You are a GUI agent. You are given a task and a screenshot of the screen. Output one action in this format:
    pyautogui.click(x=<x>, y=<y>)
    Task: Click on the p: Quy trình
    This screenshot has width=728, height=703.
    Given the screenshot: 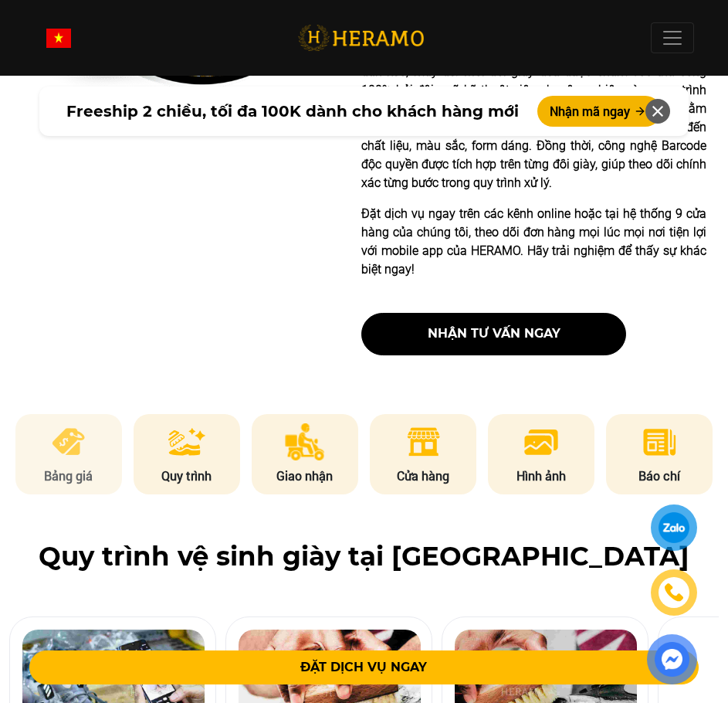 What is the action you would take?
    pyautogui.click(x=187, y=476)
    